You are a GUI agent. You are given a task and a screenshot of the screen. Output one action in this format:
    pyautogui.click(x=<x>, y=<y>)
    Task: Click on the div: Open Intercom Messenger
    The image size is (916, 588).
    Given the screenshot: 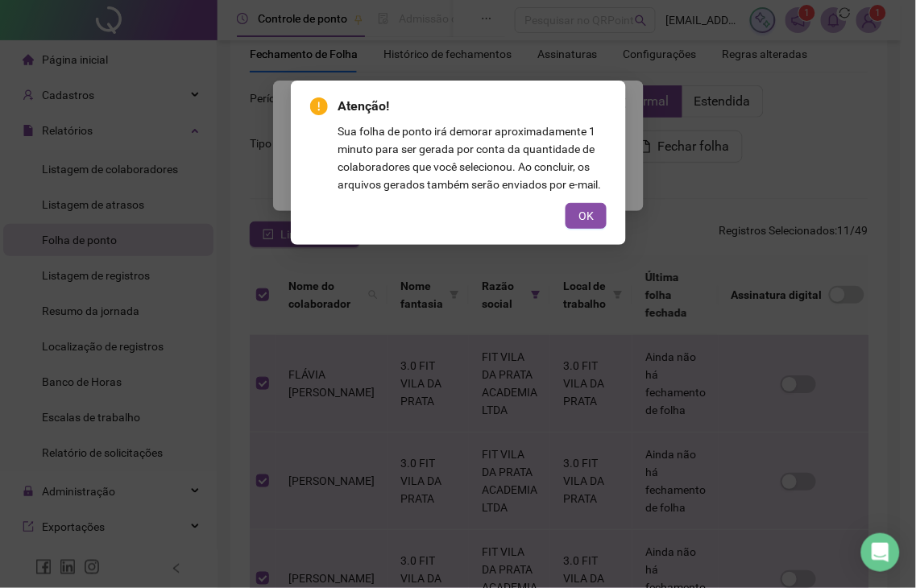 What is the action you would take?
    pyautogui.click(x=881, y=553)
    